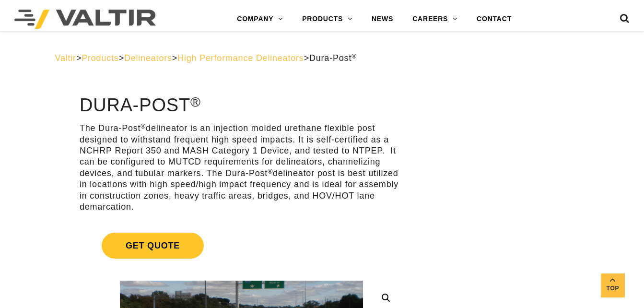 Image resolution: width=644 pixels, height=308 pixels. I want to click on span: High Performance Delineators, so click(241, 58).